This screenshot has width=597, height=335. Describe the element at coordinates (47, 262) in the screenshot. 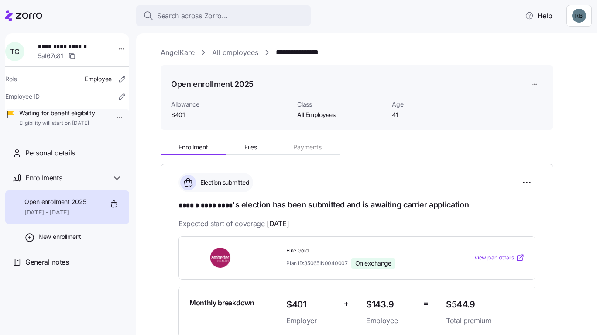

I see `span: General notes` at that location.